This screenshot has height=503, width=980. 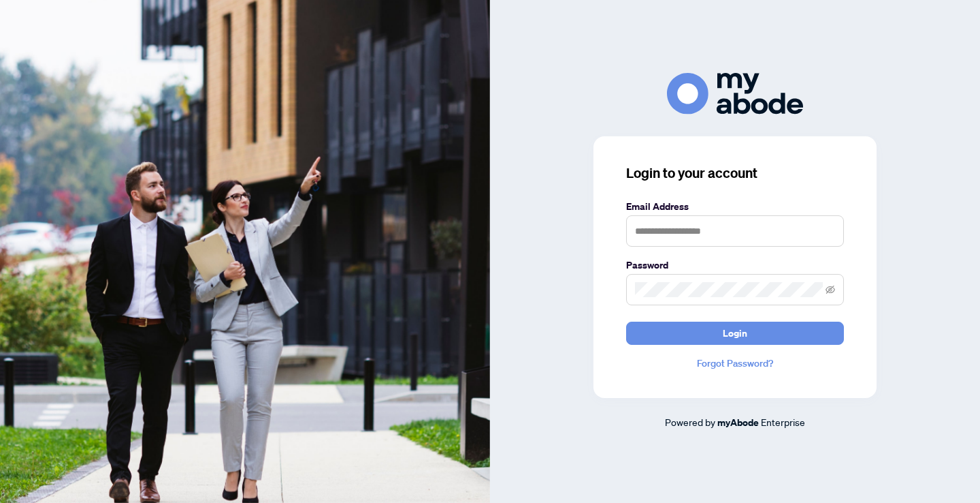 I want to click on button: Login, so click(x=735, y=333).